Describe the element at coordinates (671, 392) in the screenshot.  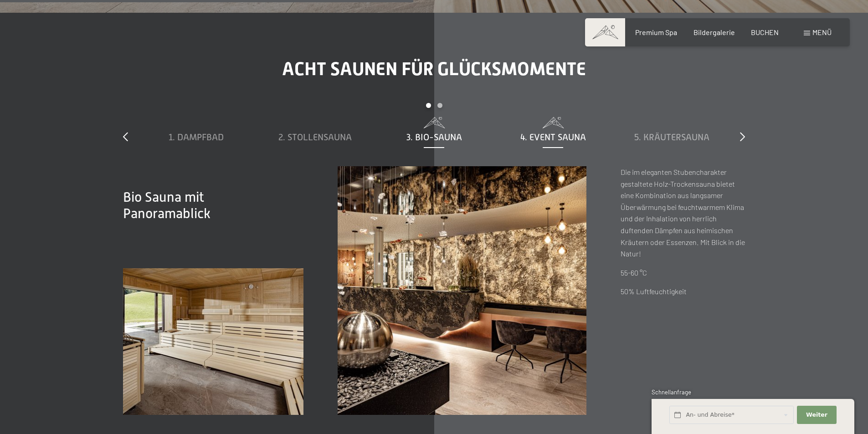
I see `span: Schnellanfrage` at that location.